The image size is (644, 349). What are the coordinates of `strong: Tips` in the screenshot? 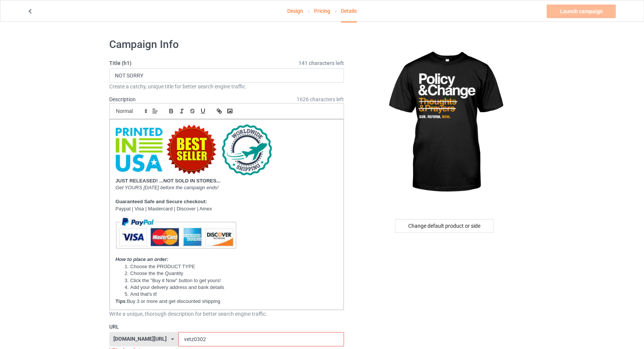 It's located at (120, 301).